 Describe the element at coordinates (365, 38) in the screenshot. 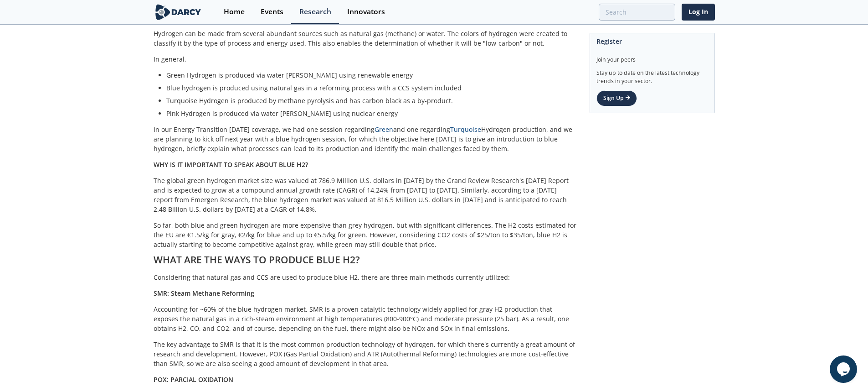

I see `p: Hydrogen can be made from several abundant sources such as natural gas (methane) or water. The co...` at that location.